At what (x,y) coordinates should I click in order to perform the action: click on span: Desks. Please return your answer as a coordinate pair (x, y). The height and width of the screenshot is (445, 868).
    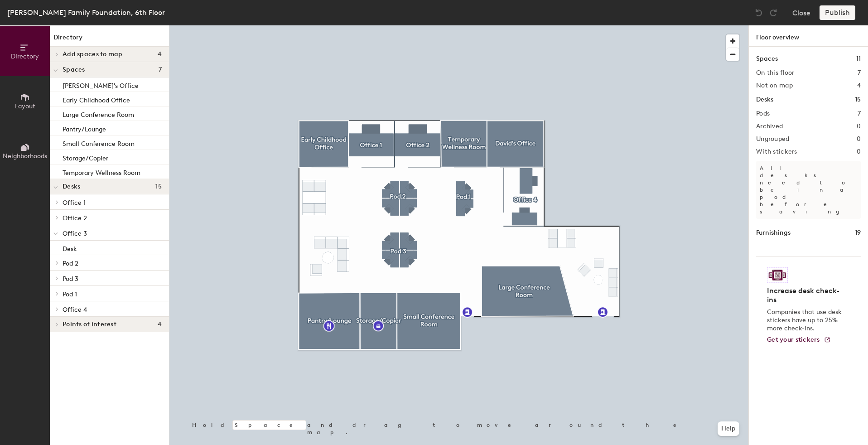
    Looking at the image, I should click on (71, 187).